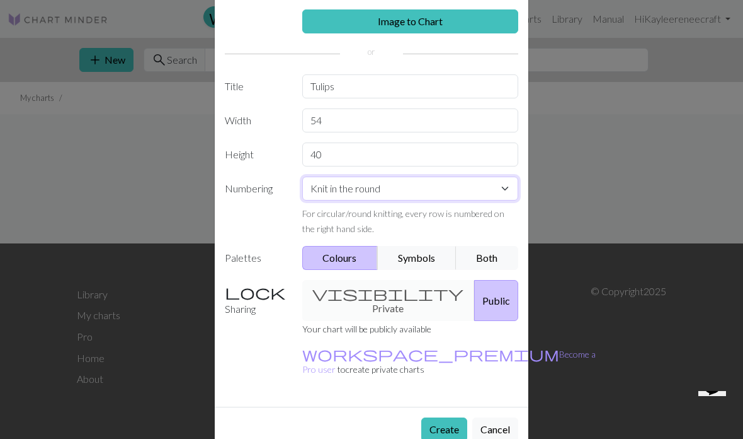  I want to click on a: Image to Chart, so click(411, 21).